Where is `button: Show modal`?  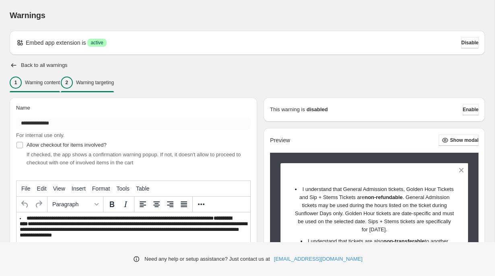 button: Show modal is located at coordinates (458, 140).